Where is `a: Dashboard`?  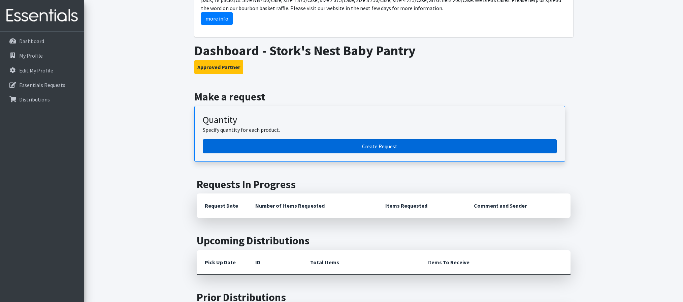 a: Dashboard is located at coordinates (42, 41).